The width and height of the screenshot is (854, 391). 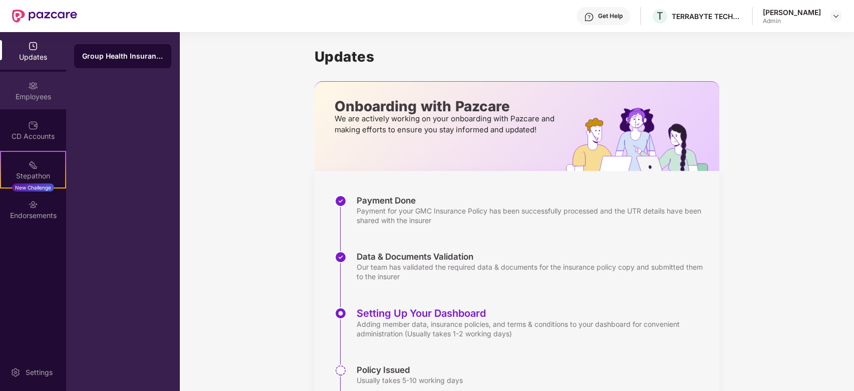 What do you see at coordinates (33, 187) in the screenshot?
I see `div: New Challenge` at bounding box center [33, 187].